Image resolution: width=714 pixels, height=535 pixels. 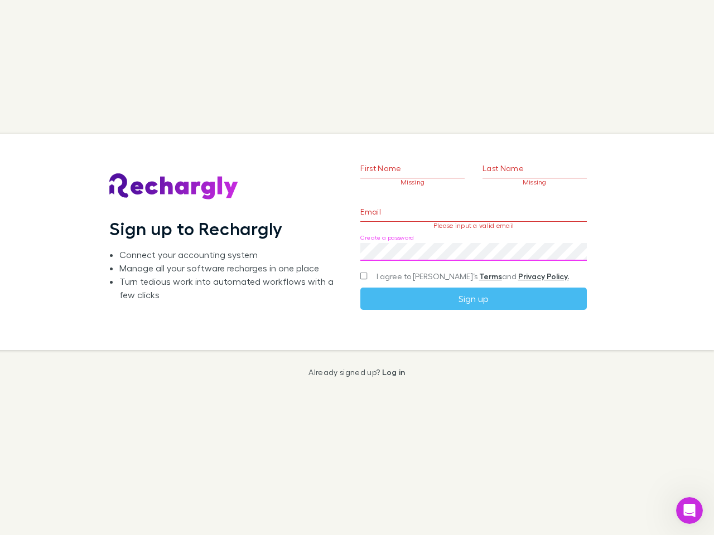 I want to click on li: Connect your accounting system, so click(x=231, y=255).